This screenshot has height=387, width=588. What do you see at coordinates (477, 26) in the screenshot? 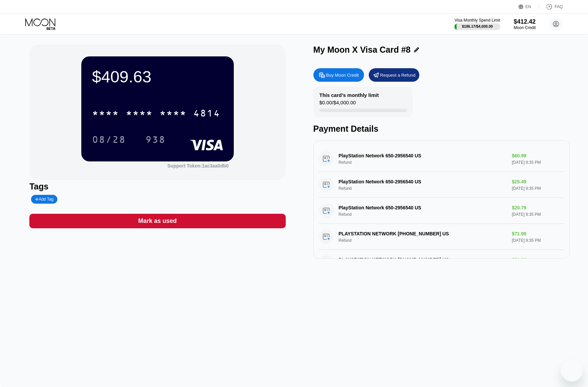
I see `div: $186.17 / $4,000.00` at bounding box center [477, 26].